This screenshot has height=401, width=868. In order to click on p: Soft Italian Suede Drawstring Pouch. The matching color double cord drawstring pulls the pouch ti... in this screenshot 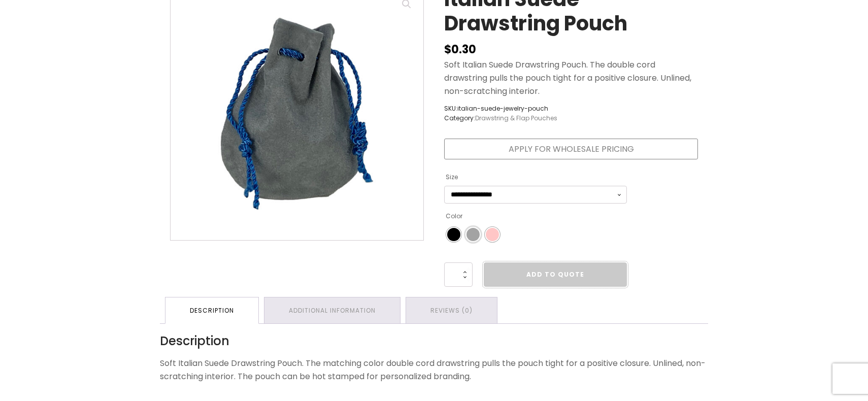, I will do `click(434, 369)`.